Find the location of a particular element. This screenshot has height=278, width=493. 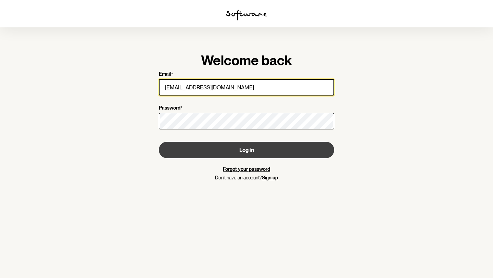

a: Sign up is located at coordinates (270, 178).